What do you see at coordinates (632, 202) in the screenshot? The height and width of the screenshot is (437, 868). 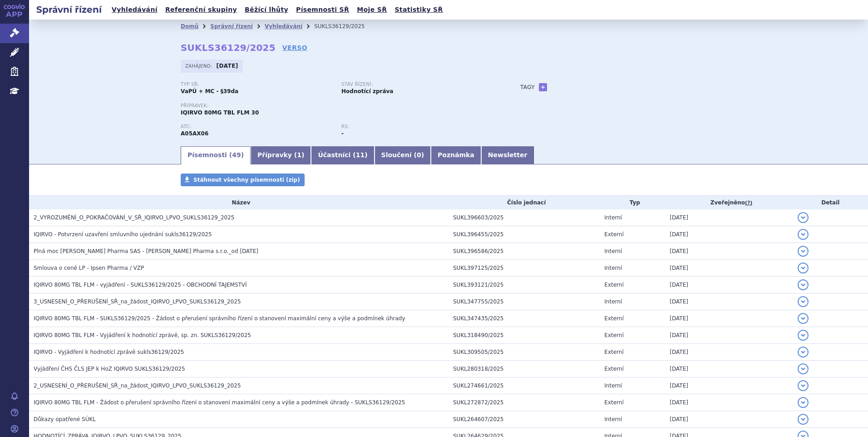 I see `th: Typ` at bounding box center [632, 202].